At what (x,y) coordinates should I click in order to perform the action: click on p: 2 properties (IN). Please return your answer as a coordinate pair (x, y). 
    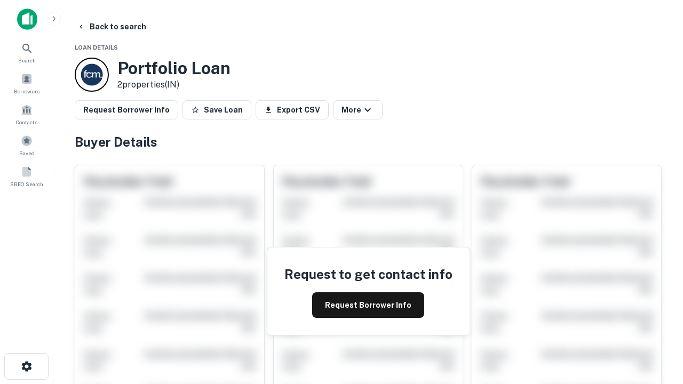
    Looking at the image, I should click on (174, 85).